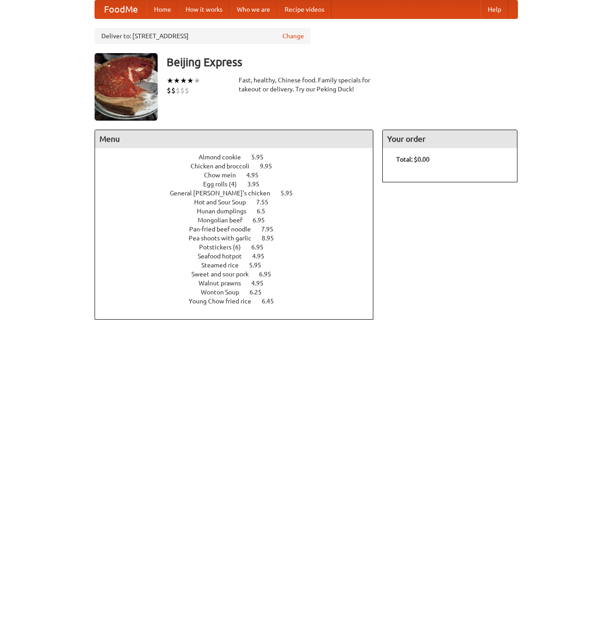  I want to click on a: Home, so click(163, 9).